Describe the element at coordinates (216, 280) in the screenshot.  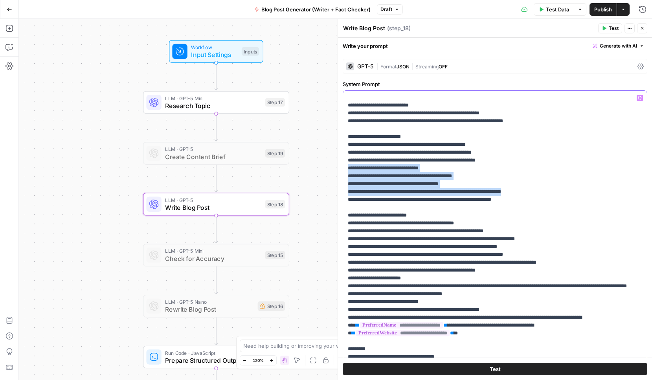
I see `g: Edge from step_15 to step_16` at that location.